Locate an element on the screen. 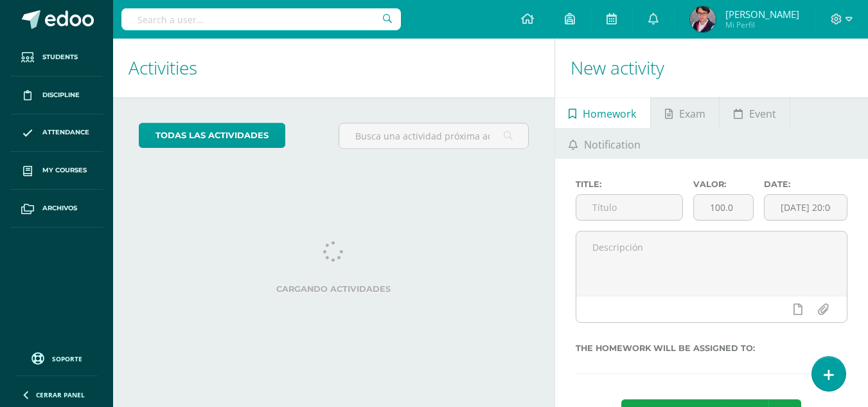  label: Title: is located at coordinates (629, 184).